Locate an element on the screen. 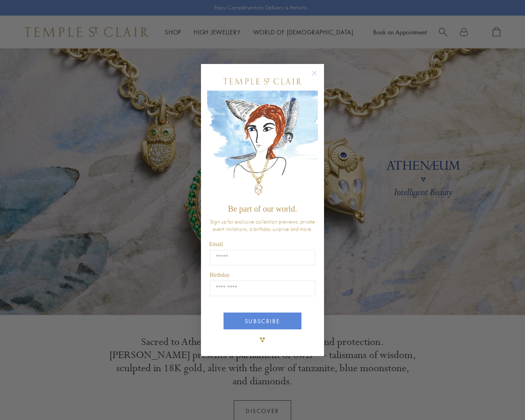 The width and height of the screenshot is (525, 420). input: Email is located at coordinates (262, 257).